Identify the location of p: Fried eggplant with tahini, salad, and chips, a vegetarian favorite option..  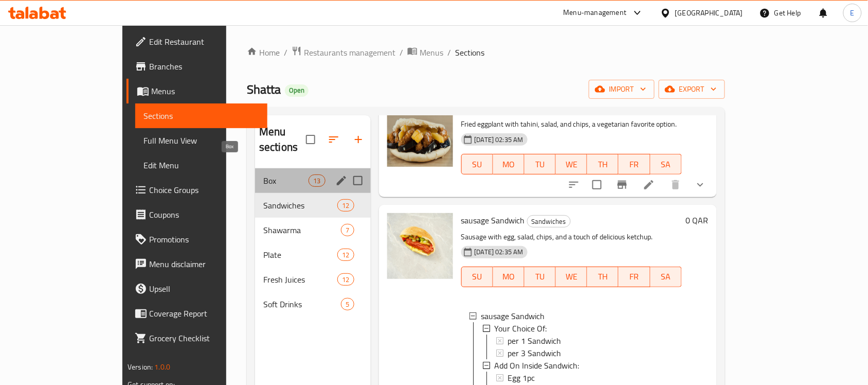
(571, 124).